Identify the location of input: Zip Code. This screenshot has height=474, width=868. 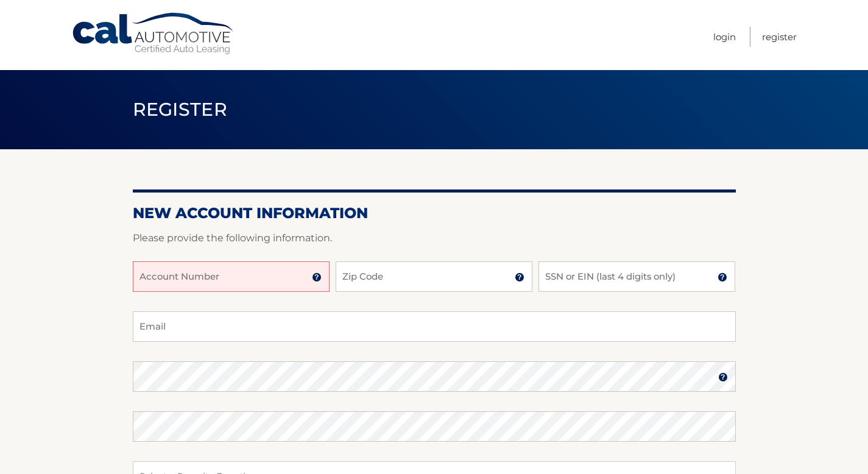
(434, 276).